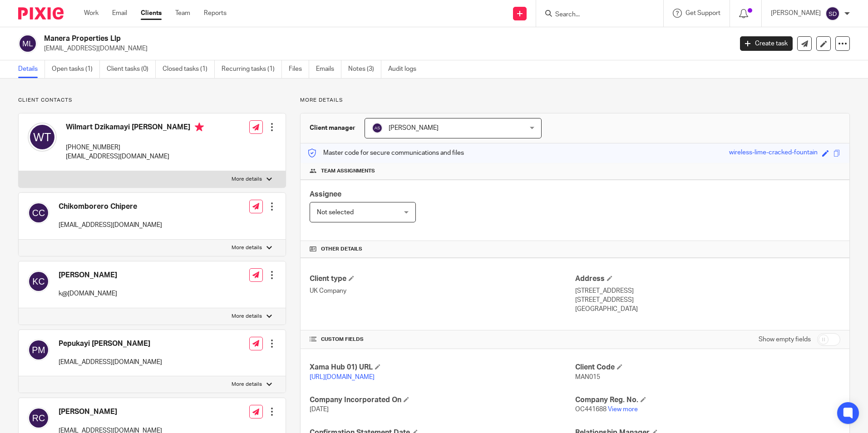 The image size is (868, 433). Describe the element at coordinates (325, 195) in the screenshot. I see `span: Assignee` at that location.